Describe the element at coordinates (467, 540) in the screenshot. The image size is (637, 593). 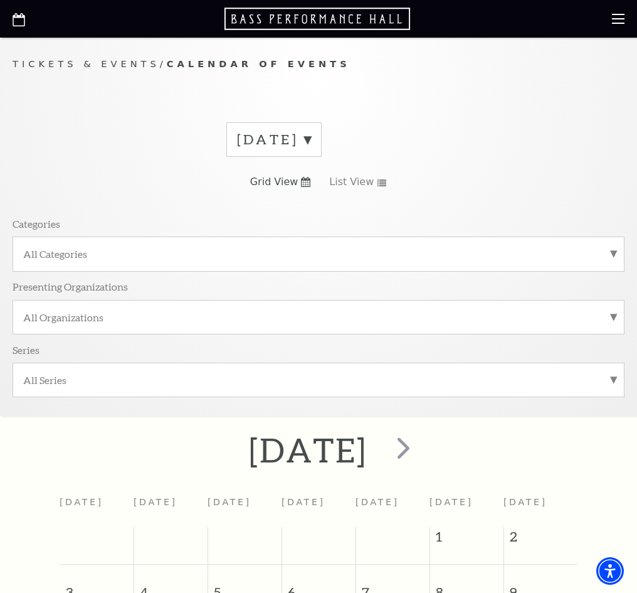
I see `span: 1` at that location.